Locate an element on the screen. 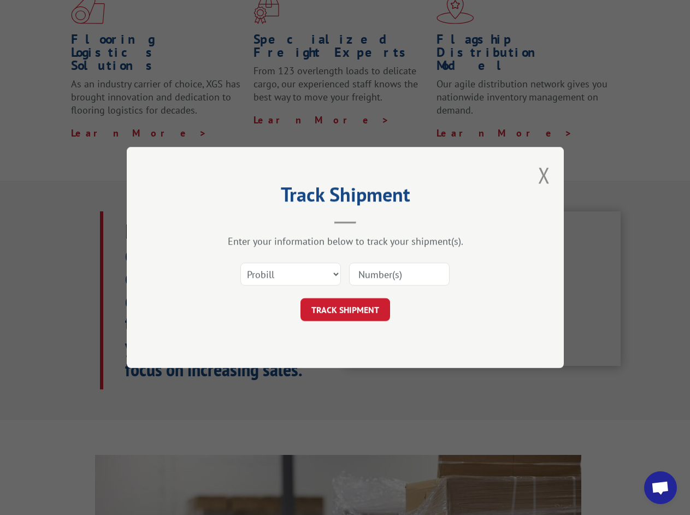  a: Open chat is located at coordinates (660, 488).